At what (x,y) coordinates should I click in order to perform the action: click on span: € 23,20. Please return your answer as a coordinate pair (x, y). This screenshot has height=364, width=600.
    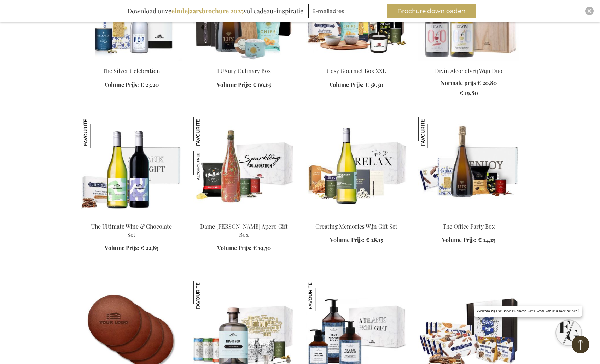
    Looking at the image, I should click on (150, 84).